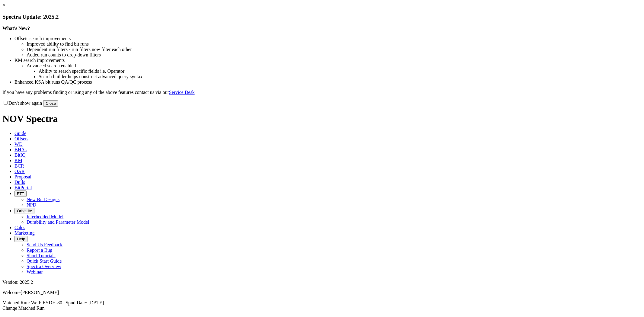  Describe the element at coordinates (322, 119) in the screenshot. I see `h1: NOV Spectra` at that location.